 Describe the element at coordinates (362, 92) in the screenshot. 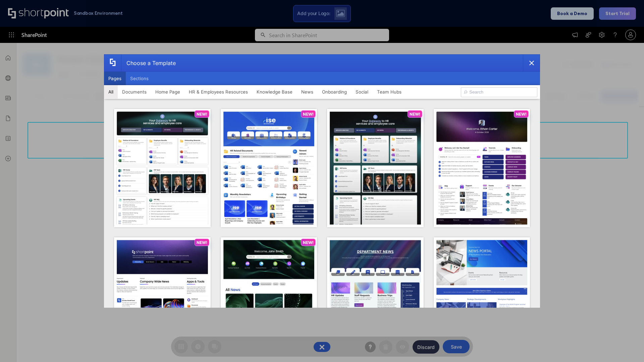

I see `button: Social` at that location.